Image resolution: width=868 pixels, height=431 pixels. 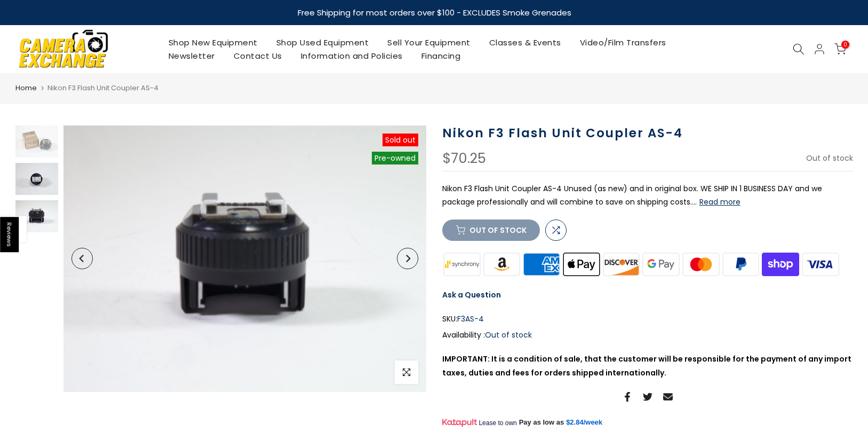 I want to click on button: Read more, so click(x=719, y=202).